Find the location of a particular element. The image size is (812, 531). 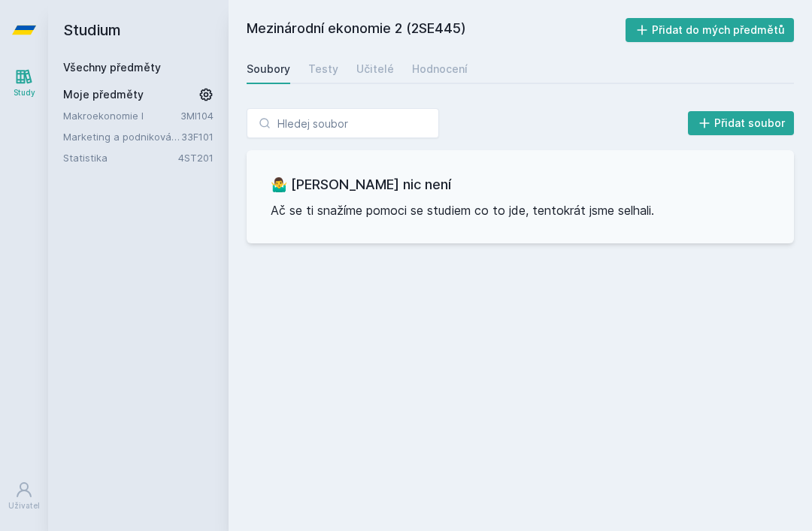

a: Study is located at coordinates (24, 83).